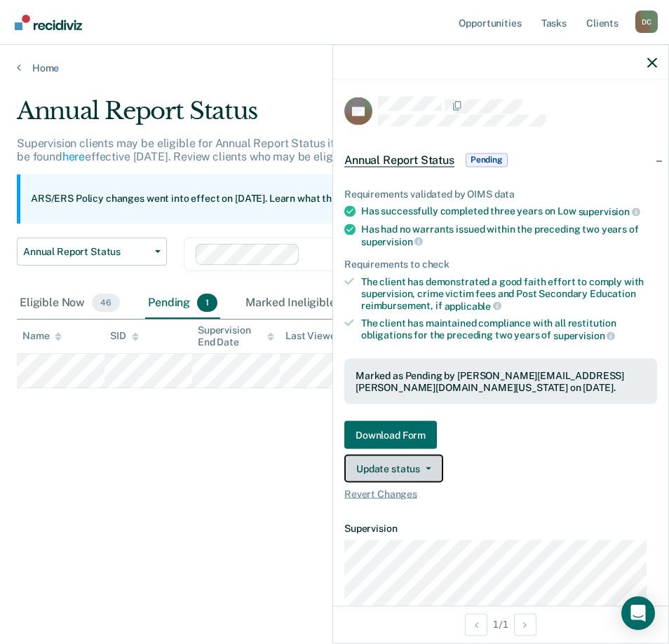 Image resolution: width=669 pixels, height=644 pixels. What do you see at coordinates (509, 329) in the screenshot?
I see `div: The client has maintained compliance with all restitution obligations for the preceding two years of` at bounding box center [509, 329].